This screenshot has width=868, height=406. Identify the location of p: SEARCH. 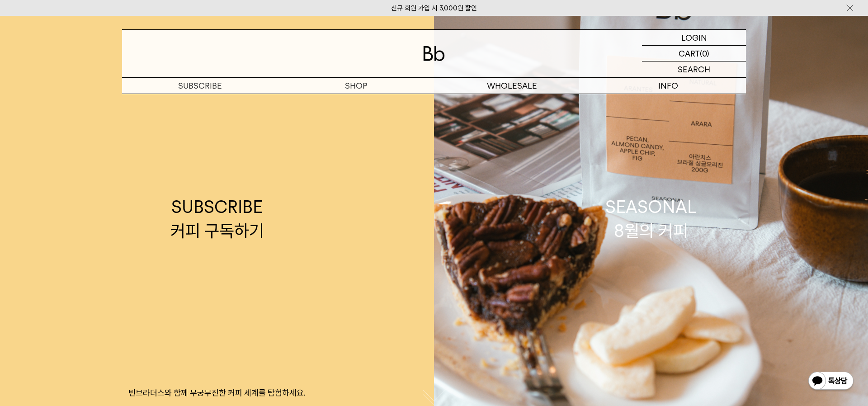
(694, 69).